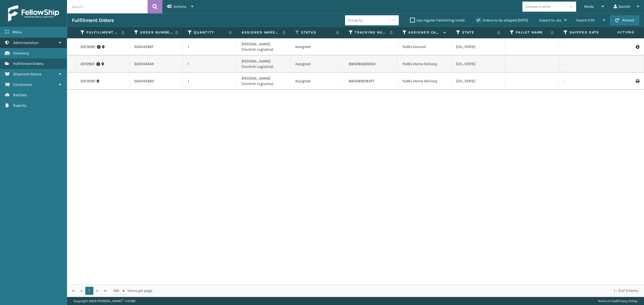 The width and height of the screenshot is (644, 305). What do you see at coordinates (27, 74) in the screenshot?
I see `span: Shipment Status` at bounding box center [27, 74].